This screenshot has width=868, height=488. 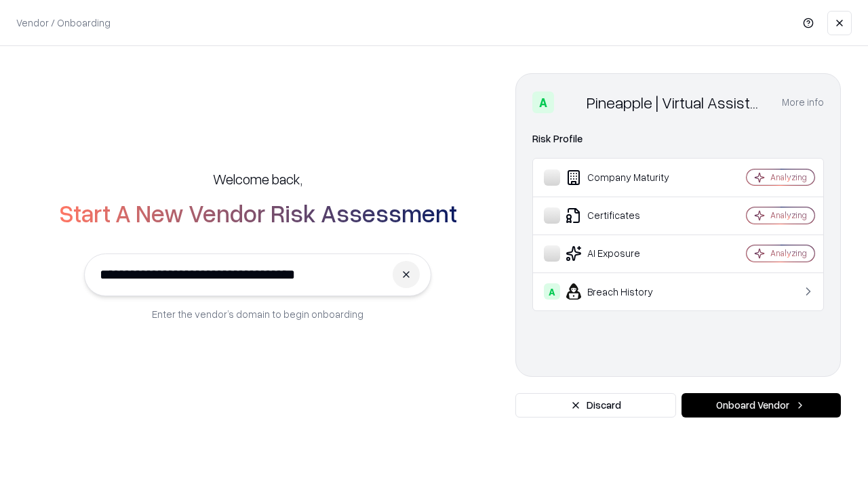 I want to click on div: Pineapple | Virtual Assistant Agency, so click(x=677, y=102).